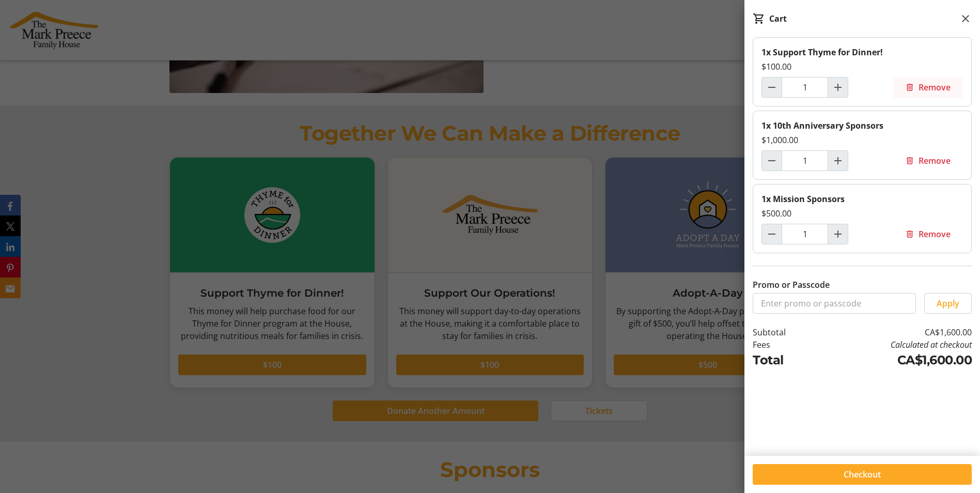 This screenshot has height=493, width=980. Describe the element at coordinates (862, 125) in the screenshot. I see `div: 1x 10th Anniversary Sponsors` at that location.